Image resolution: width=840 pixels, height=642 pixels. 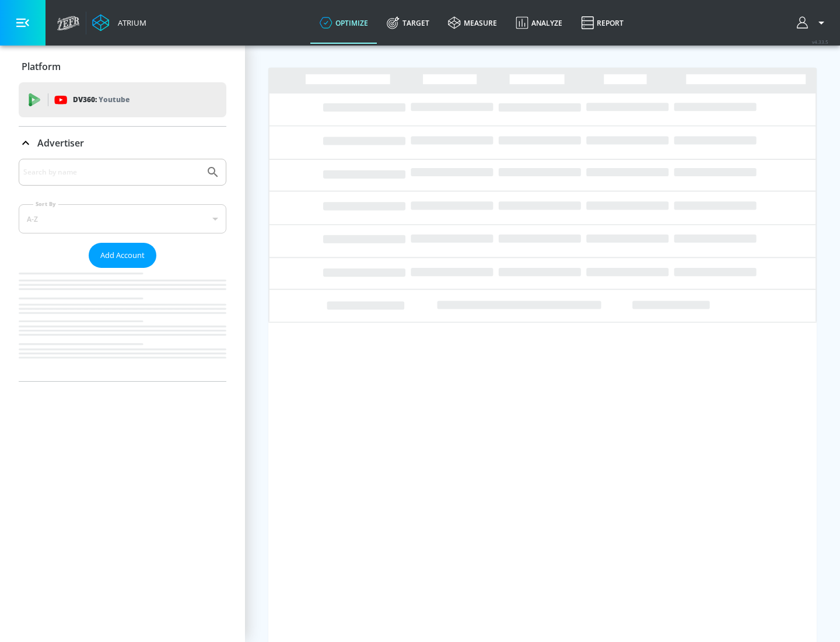 What do you see at coordinates (45, 204) in the screenshot?
I see `label: Sort By` at bounding box center [45, 204].